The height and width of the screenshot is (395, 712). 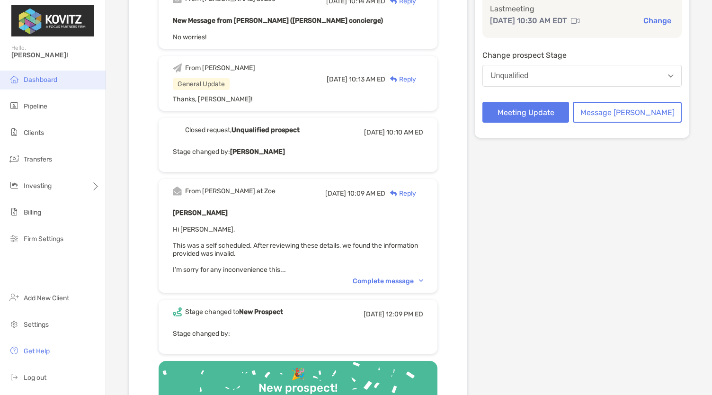 I want to click on span: 12:09 PM ED, so click(x=404, y=314).